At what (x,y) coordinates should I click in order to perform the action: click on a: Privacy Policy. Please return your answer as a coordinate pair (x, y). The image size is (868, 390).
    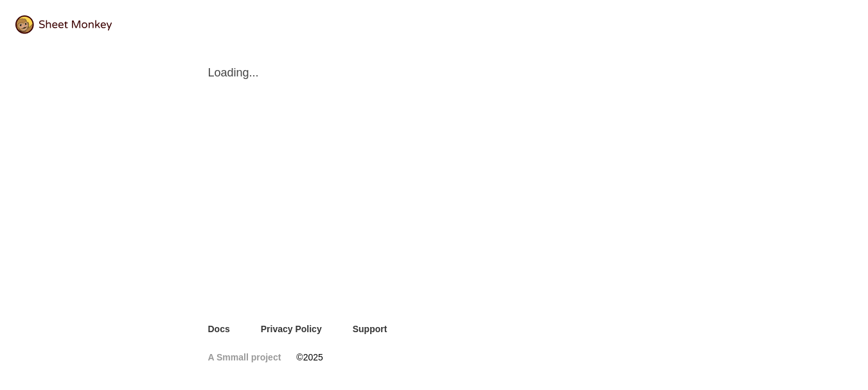
    Looking at the image, I should click on (291, 329).